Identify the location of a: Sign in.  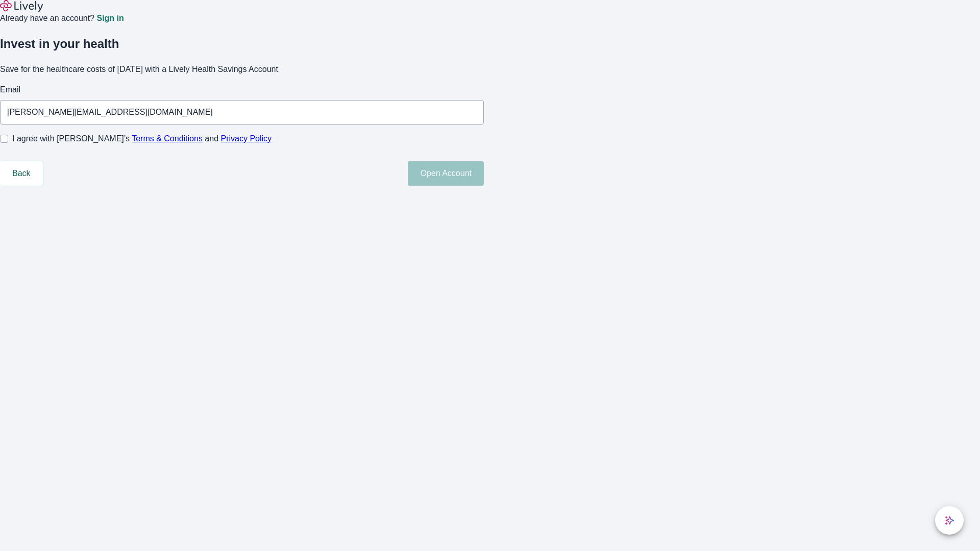
(110, 18).